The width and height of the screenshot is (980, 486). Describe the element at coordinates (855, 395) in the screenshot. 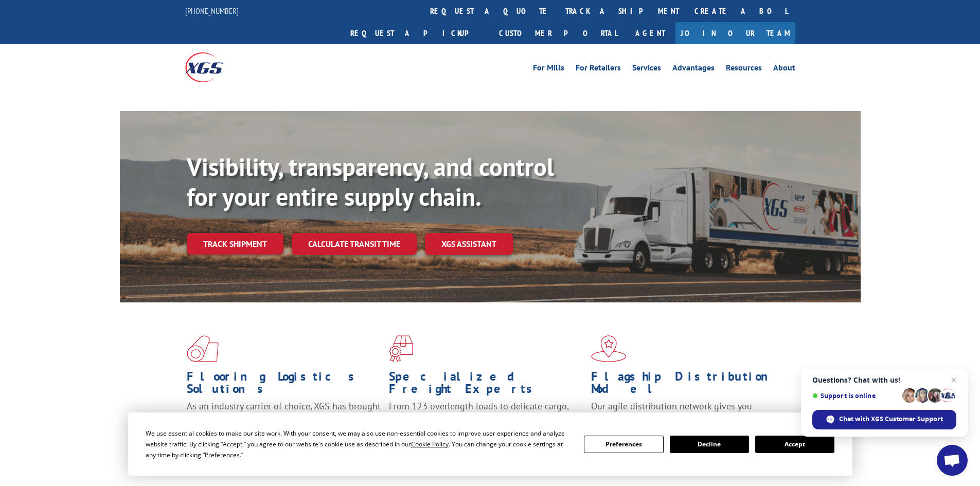

I see `span: Support is online` at that location.